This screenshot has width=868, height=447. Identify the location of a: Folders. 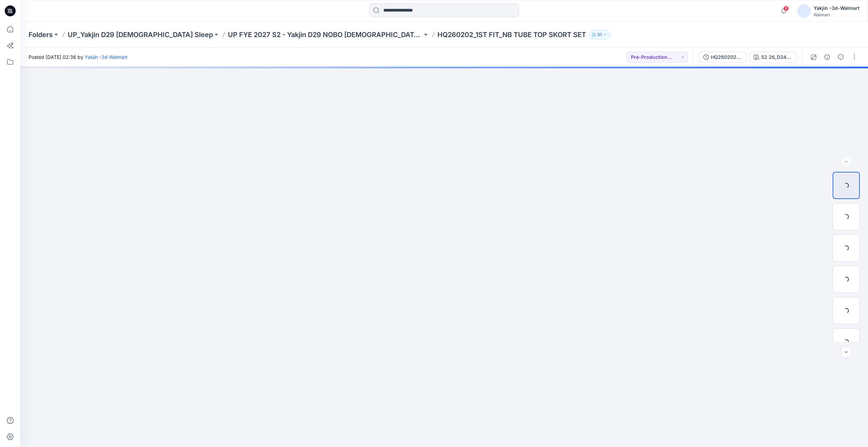
(41, 34).